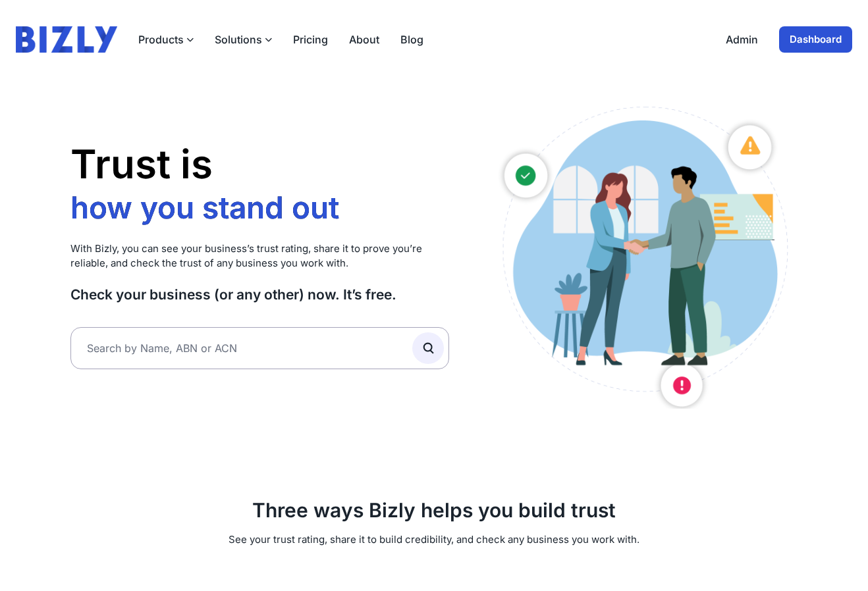  I want to click on button: Solutions, so click(243, 39).